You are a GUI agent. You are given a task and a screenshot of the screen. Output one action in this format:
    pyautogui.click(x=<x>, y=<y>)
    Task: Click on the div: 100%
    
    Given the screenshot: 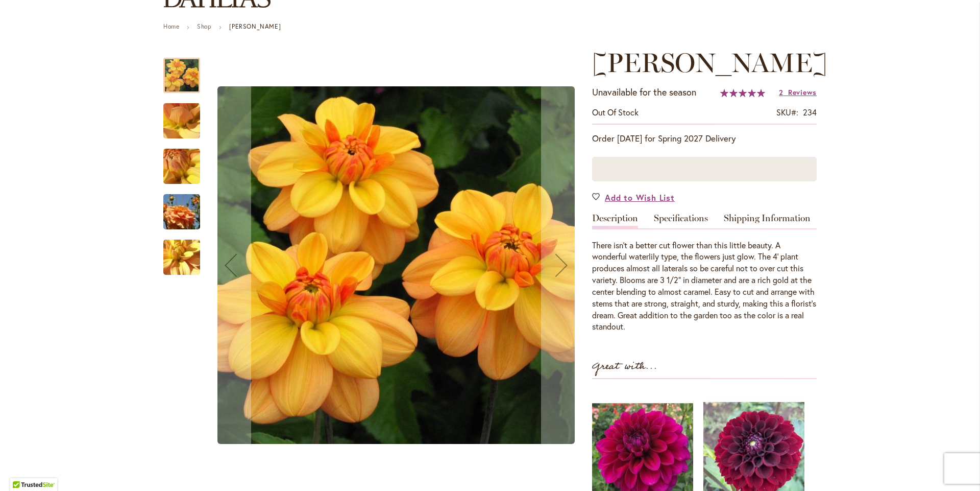 What is the action you would take?
    pyautogui.click(x=743, y=93)
    